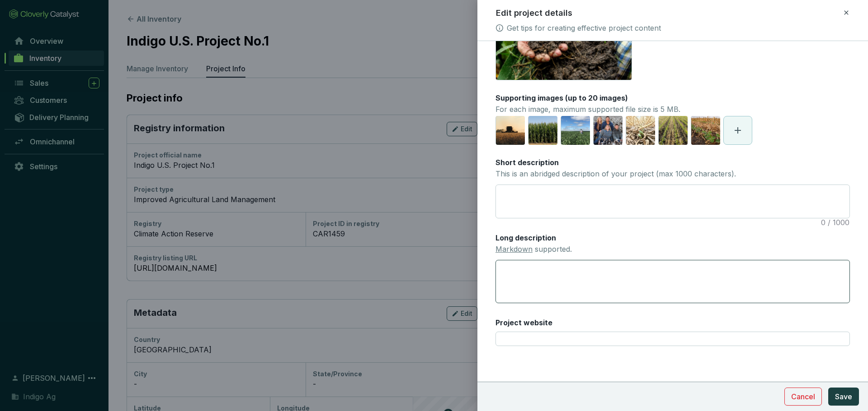 This screenshot has height=411, width=868. Describe the element at coordinates (844, 397) in the screenshot. I see `span: Save` at that location.